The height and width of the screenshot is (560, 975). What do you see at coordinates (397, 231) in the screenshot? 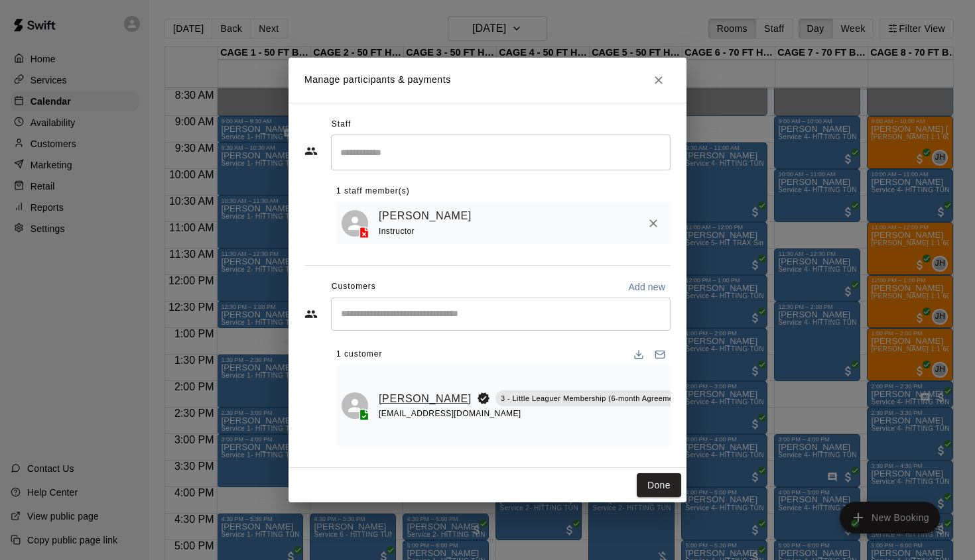
I see `span: Instructor` at bounding box center [397, 231].